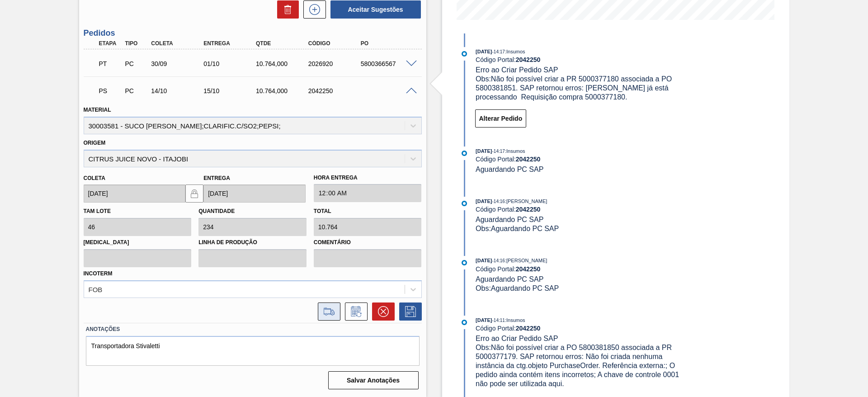 Image resolution: width=868 pixels, height=397 pixels. Describe the element at coordinates (336, 91) in the screenshot. I see `div: 2042250` at that location.